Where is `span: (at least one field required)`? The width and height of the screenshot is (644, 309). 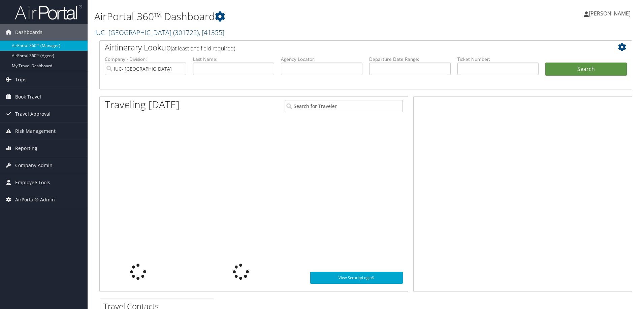
span: (at least one field required) is located at coordinates (203, 49).